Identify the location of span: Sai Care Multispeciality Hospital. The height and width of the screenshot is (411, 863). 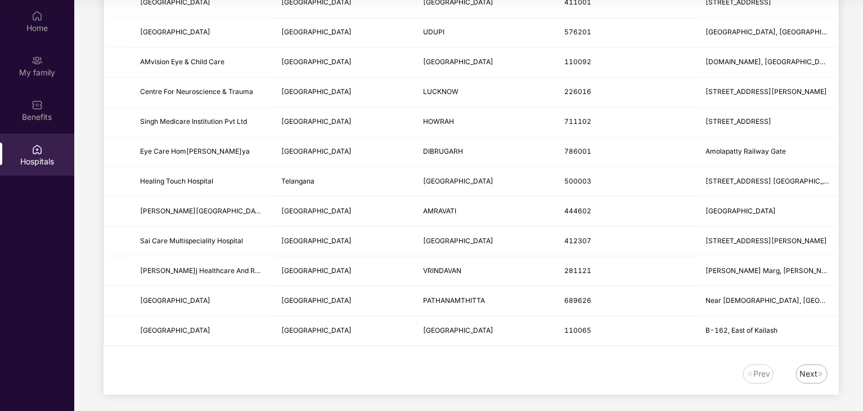
(191, 240).